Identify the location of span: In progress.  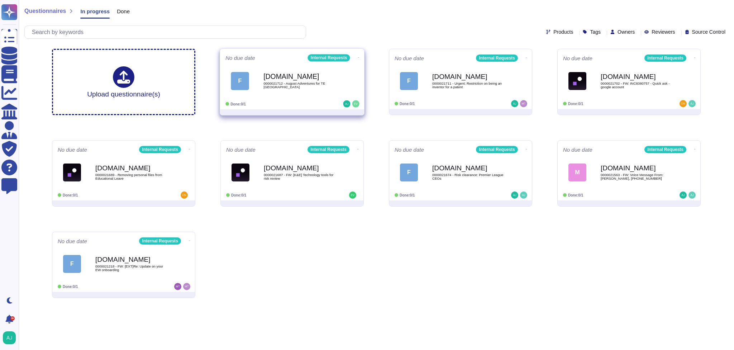
(95, 11).